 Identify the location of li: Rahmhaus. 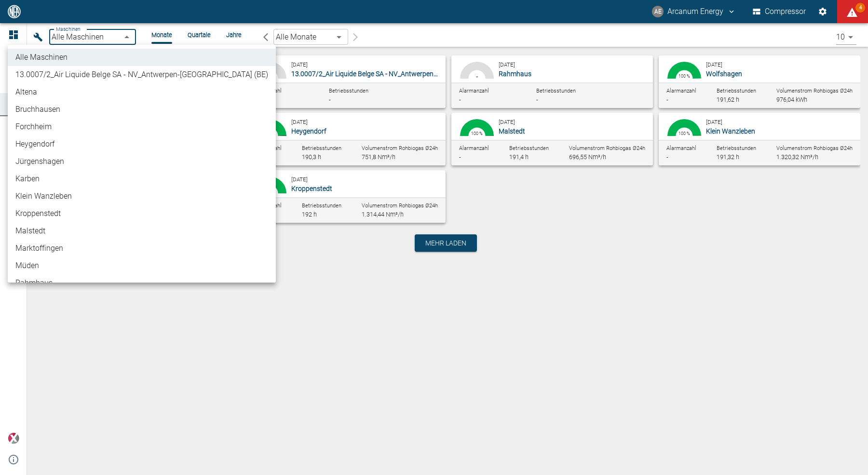
(142, 284).